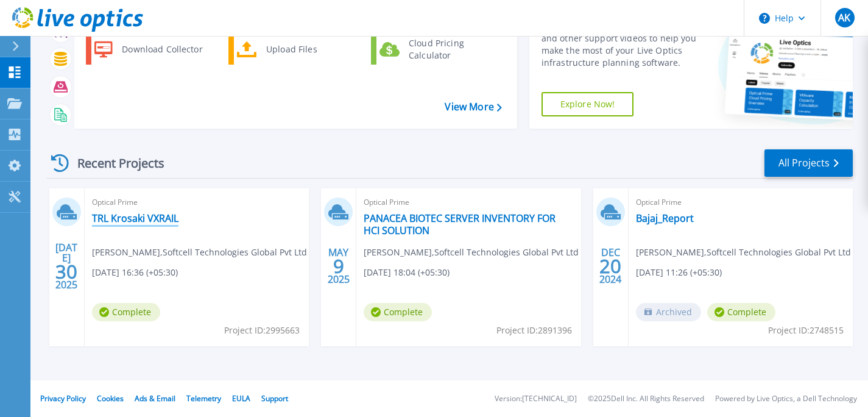 This screenshot has height=417, width=868. I want to click on div: Find tutorials, instructional guides and other support videos to help you make the most of your L..., so click(622, 45).